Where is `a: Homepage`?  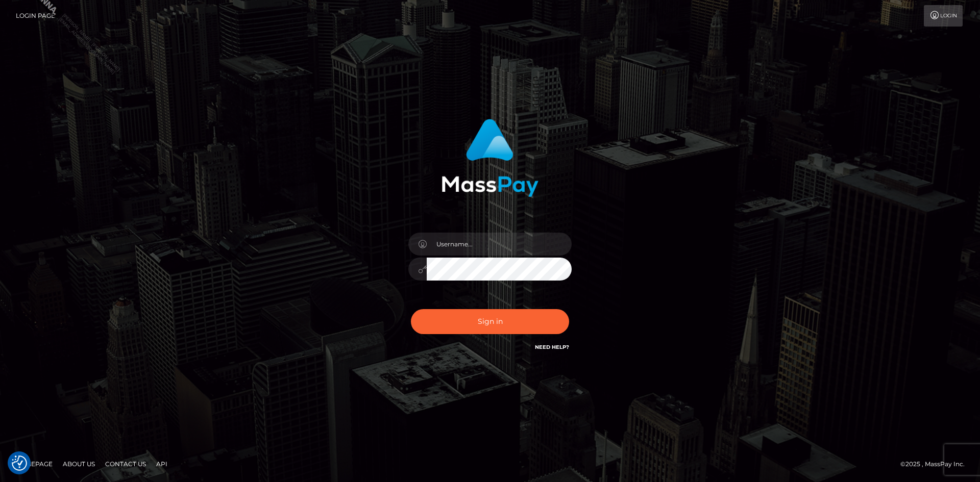 a: Homepage is located at coordinates (34, 464).